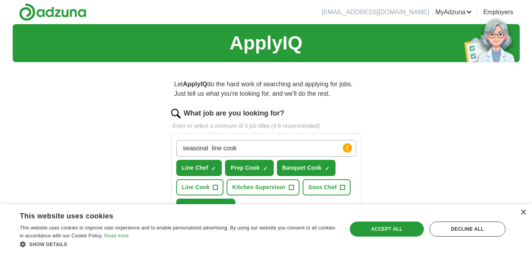 The height and width of the screenshot is (254, 532). What do you see at coordinates (196, 187) in the screenshot?
I see `span: Line Cook` at bounding box center [196, 187].